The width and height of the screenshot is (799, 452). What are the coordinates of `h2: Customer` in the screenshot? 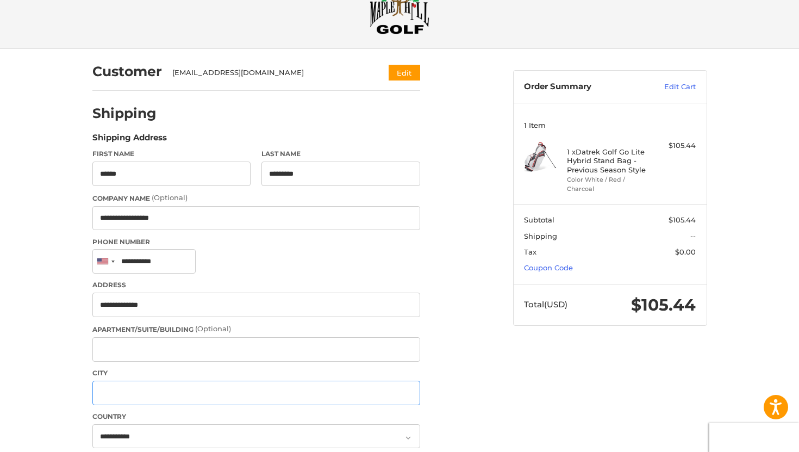 It's located at (127, 71).